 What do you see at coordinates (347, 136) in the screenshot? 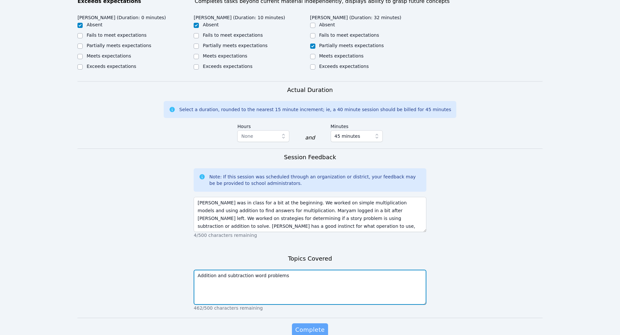
I see `span: 45 minutes` at bounding box center [347, 136].